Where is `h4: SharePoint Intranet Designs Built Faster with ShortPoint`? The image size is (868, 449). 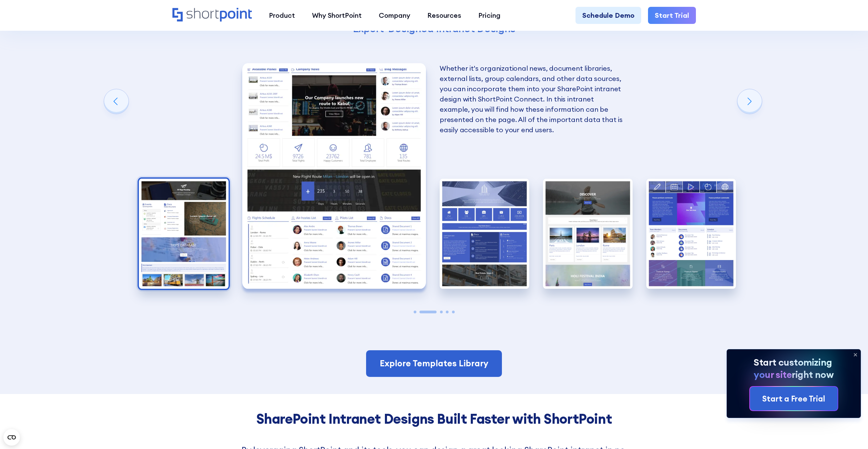 h4: SharePoint Intranet Designs Built Faster with ShortPoint is located at coordinates (434, 419).